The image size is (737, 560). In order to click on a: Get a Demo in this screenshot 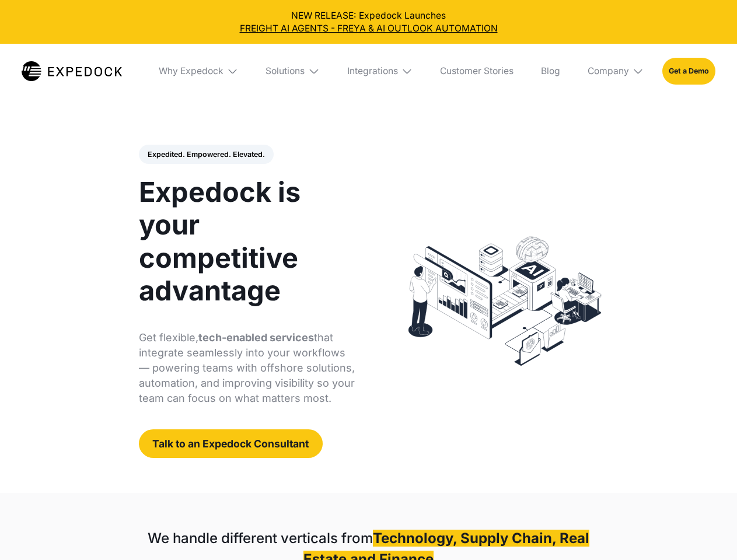, I will do `click(688, 71)`.